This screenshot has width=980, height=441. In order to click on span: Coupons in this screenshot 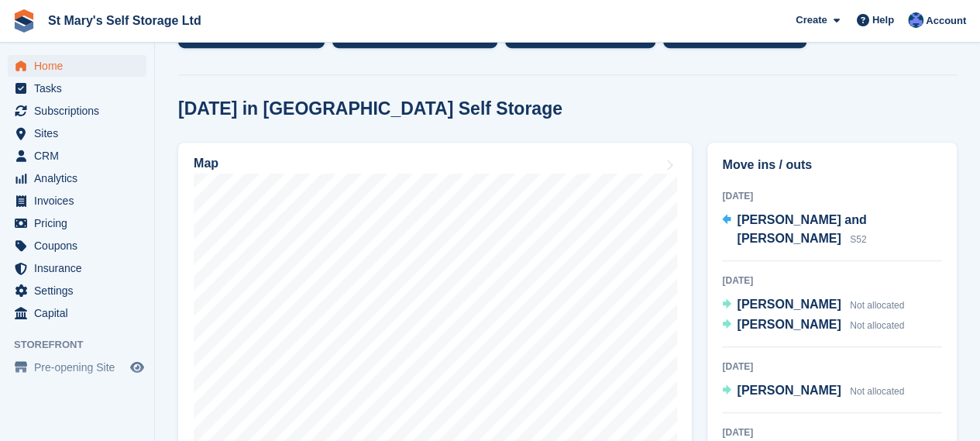, I will do `click(81, 246)`.